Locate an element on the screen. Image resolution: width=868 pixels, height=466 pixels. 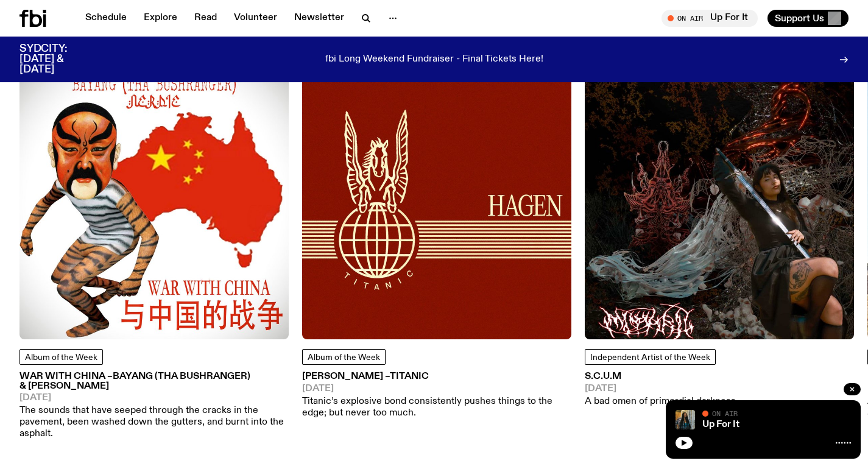
a: Schedule is located at coordinates (106, 18).